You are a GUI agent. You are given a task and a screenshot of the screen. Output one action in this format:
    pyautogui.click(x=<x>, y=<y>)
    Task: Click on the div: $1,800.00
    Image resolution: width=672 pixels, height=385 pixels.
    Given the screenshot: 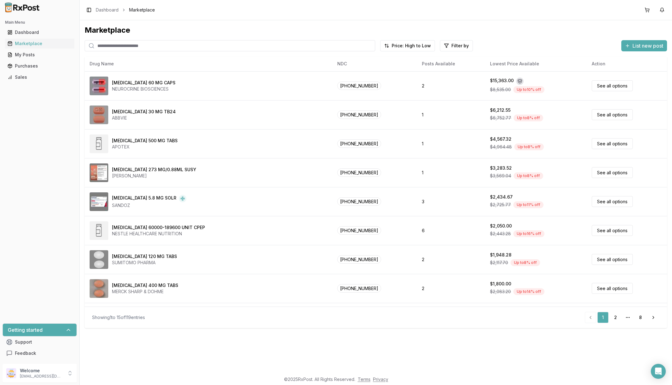 What is the action you would take?
    pyautogui.click(x=501, y=284)
    